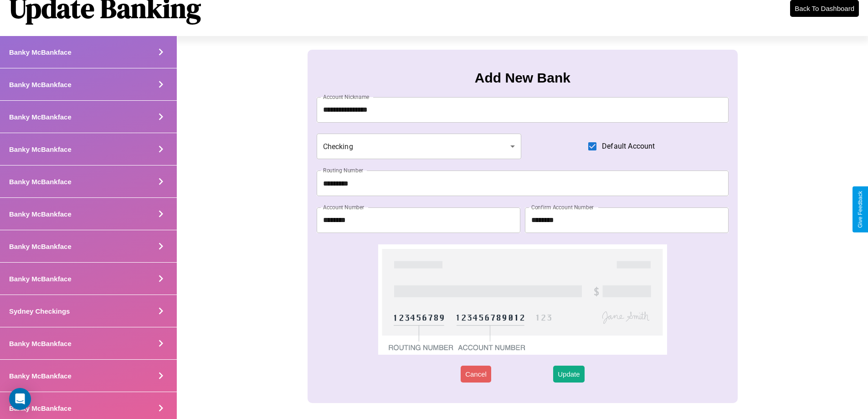  I want to click on span: Default Account, so click(629, 146).